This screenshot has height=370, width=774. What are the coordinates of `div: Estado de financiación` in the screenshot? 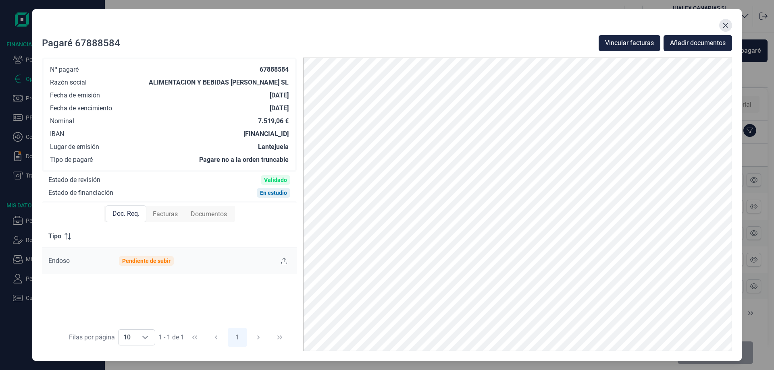 It's located at (81, 193).